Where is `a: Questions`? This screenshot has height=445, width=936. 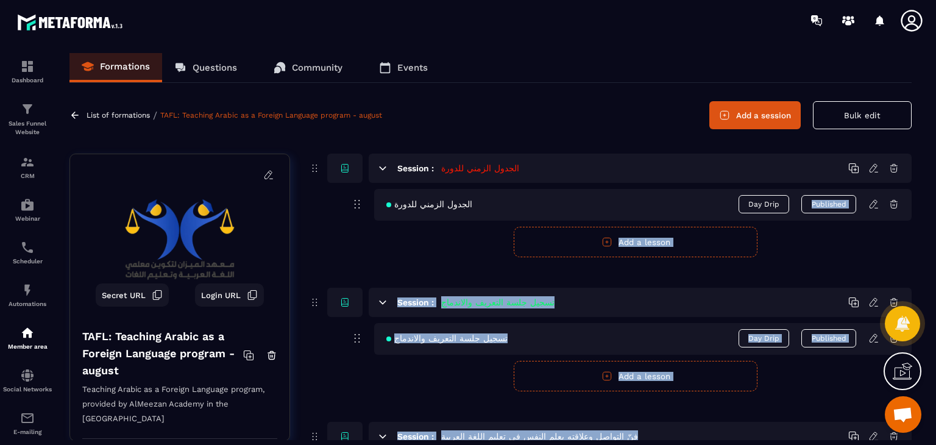 a: Questions is located at coordinates (205, 68).